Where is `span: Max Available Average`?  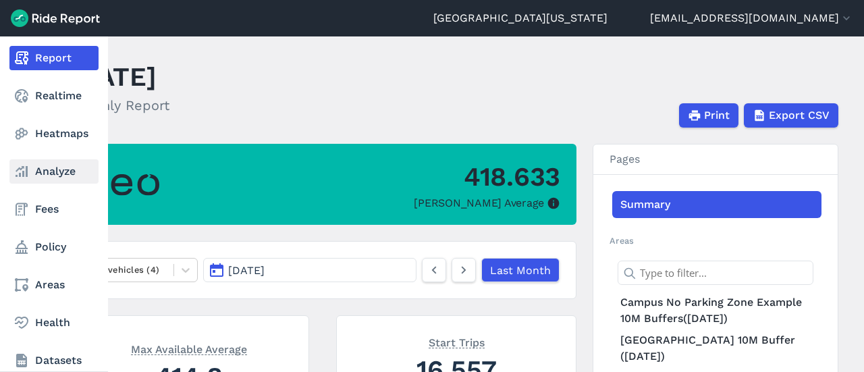 span: Max Available Average is located at coordinates (189, 348).